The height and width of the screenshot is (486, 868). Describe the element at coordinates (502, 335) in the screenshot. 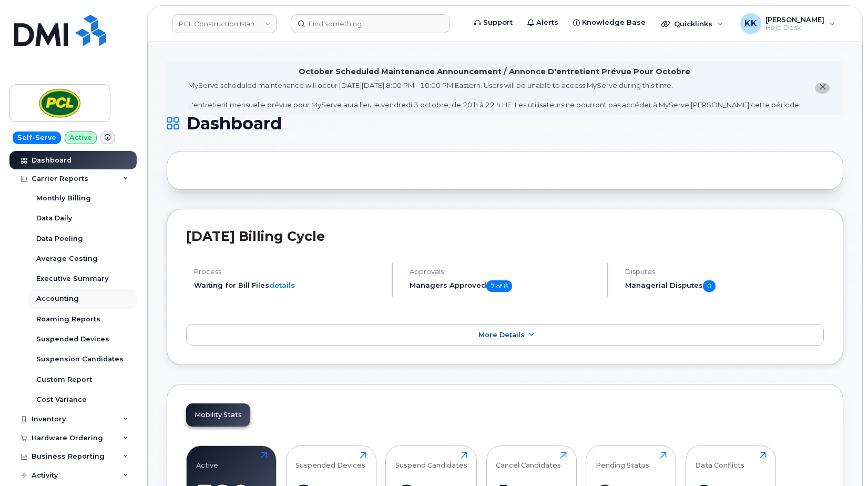

I see `span: More Details` at that location.